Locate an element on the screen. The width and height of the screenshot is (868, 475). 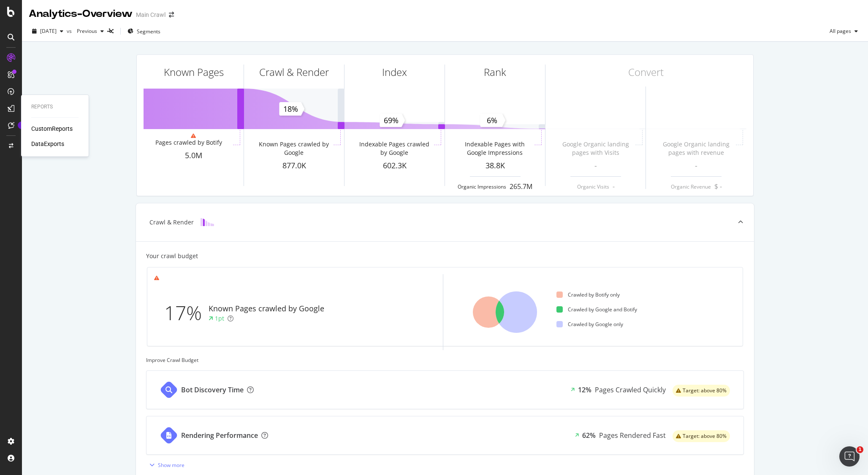
div: Crawled by Google and Botify is located at coordinates (597, 309).